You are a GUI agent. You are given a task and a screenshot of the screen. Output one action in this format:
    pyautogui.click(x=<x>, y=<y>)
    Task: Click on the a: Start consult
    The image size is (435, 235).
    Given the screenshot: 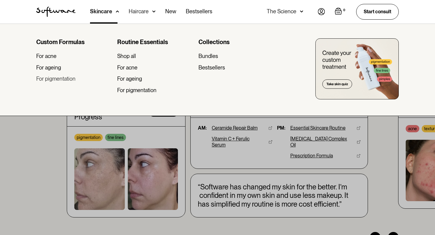 What is the action you would take?
    pyautogui.click(x=377, y=11)
    